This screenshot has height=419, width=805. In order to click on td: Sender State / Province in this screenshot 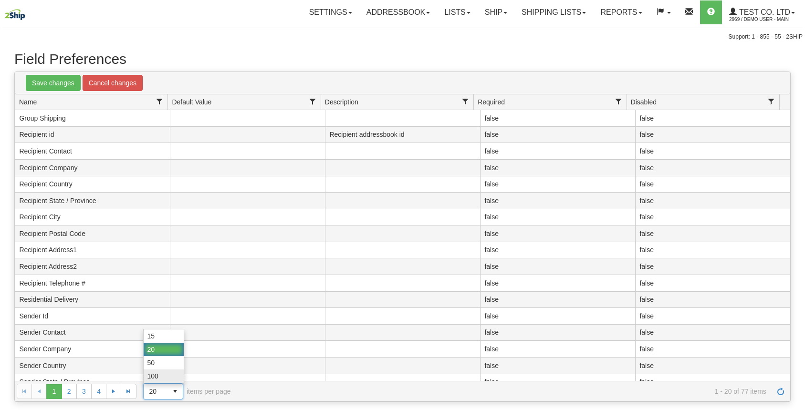, I will do `click(92, 382)`.